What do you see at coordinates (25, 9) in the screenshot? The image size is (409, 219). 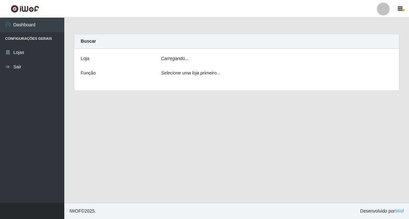 I see `img: CoreUI Logo` at bounding box center [25, 9].